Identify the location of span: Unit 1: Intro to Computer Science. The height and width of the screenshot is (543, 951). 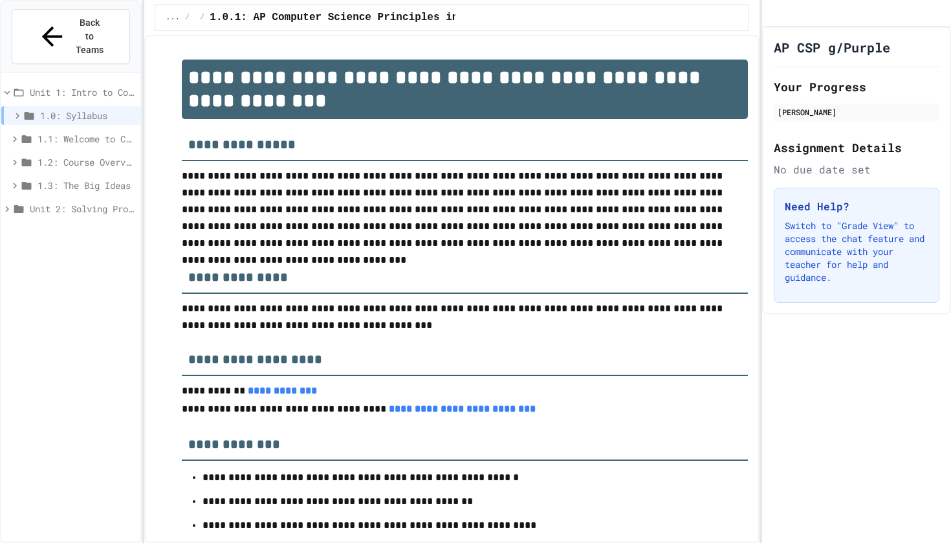
(82, 92).